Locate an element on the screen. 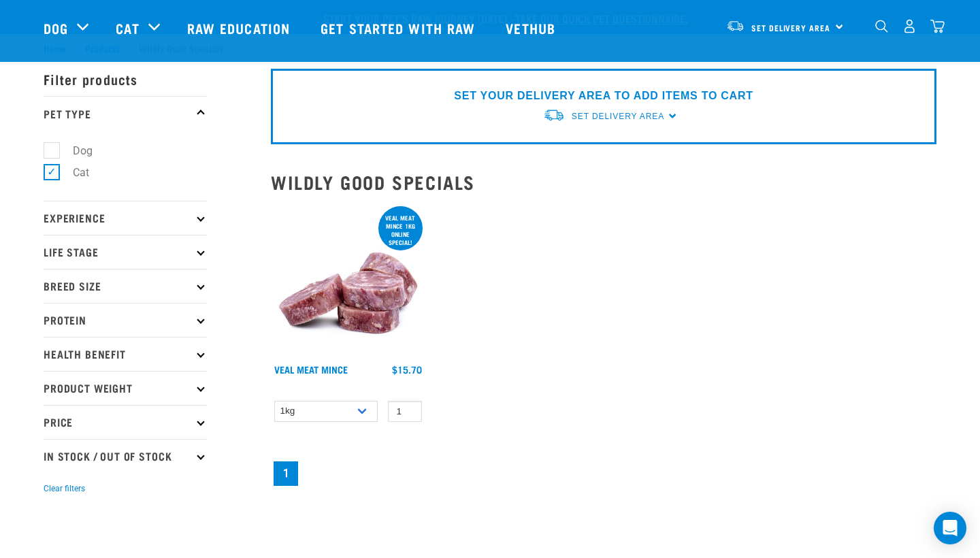  label: Dog is located at coordinates (74, 150).